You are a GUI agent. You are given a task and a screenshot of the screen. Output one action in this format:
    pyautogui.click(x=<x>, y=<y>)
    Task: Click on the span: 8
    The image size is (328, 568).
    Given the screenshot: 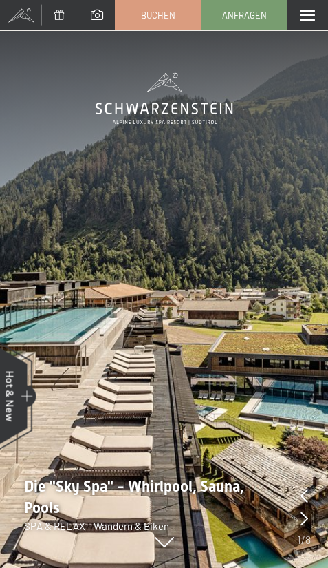 What is the action you would take?
    pyautogui.click(x=308, y=540)
    